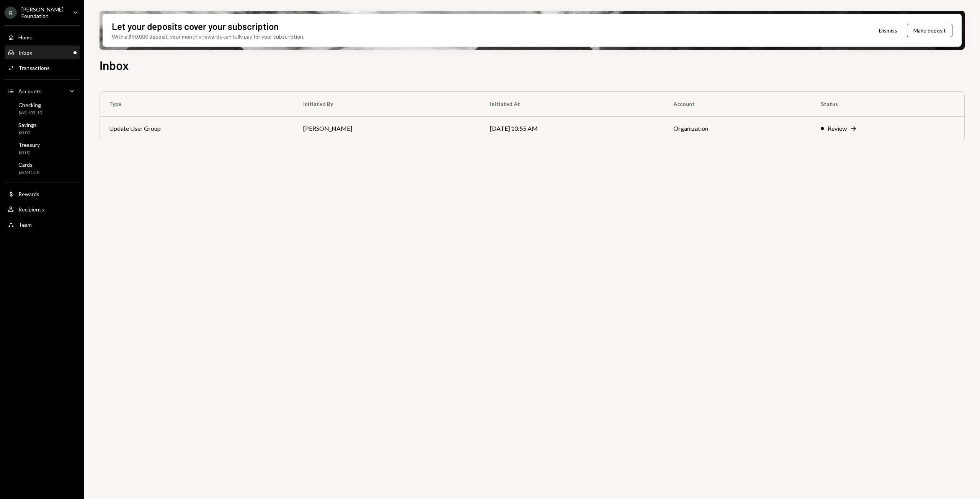 This screenshot has height=499, width=980. Describe the element at coordinates (114, 65) in the screenshot. I see `h1: Inbox` at that location.